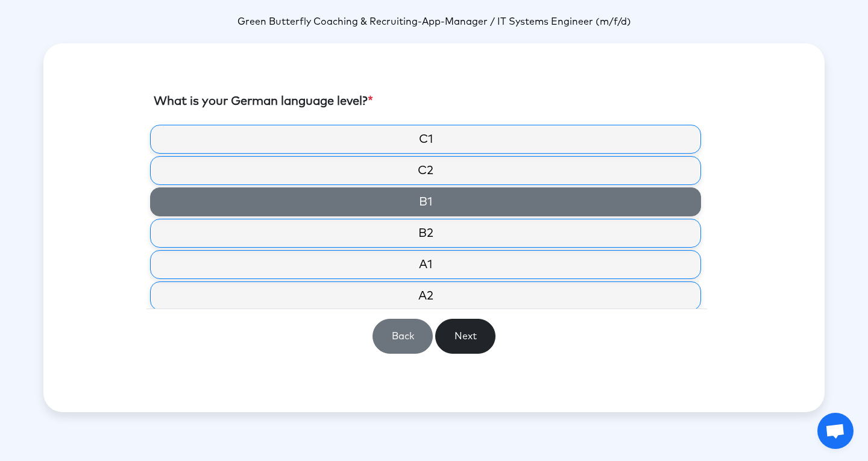  What do you see at coordinates (263, 101) in the screenshot?
I see `label: What is your German language level?` at bounding box center [263, 101].